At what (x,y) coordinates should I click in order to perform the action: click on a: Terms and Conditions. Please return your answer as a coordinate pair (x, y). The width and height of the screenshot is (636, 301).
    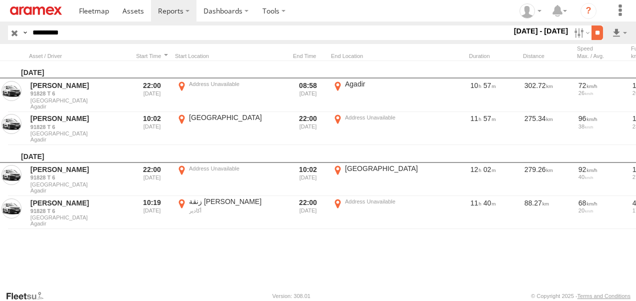
    Looking at the image, I should click on (604, 296).